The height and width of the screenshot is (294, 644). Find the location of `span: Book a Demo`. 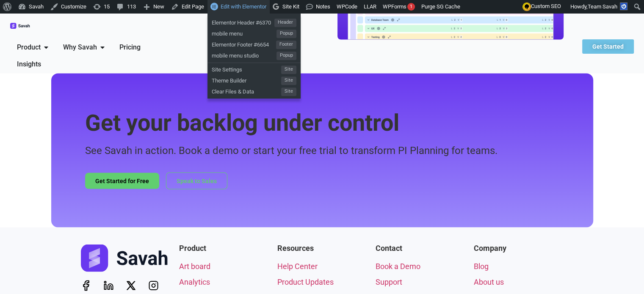

span: Book a Demo is located at coordinates (398, 266).